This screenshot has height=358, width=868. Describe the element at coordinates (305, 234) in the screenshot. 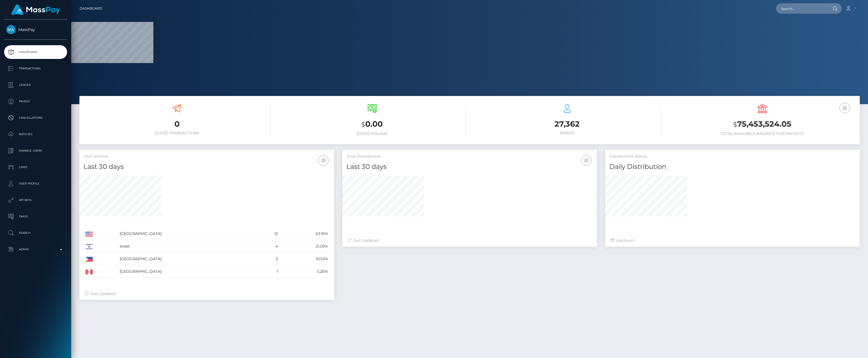

I see `td: 63.16%` at that location.